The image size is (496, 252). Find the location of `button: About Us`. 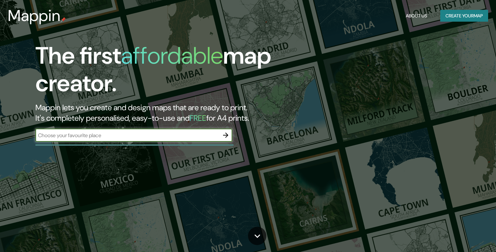

button: About Us is located at coordinates (416, 16).